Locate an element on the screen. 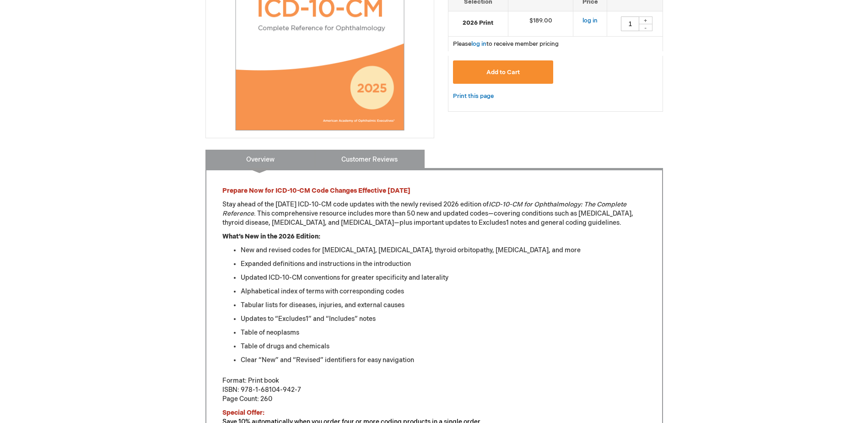  strong: 2026 Print is located at coordinates (478, 23).